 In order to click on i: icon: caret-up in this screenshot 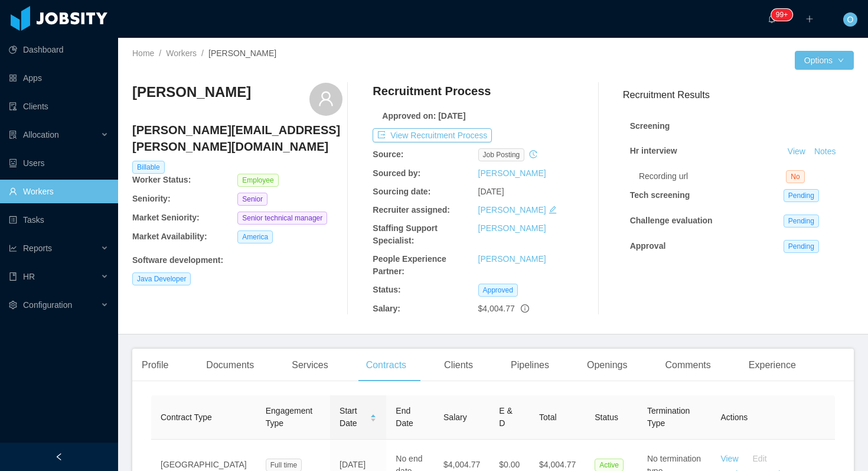, I will do `click(373, 414)`.